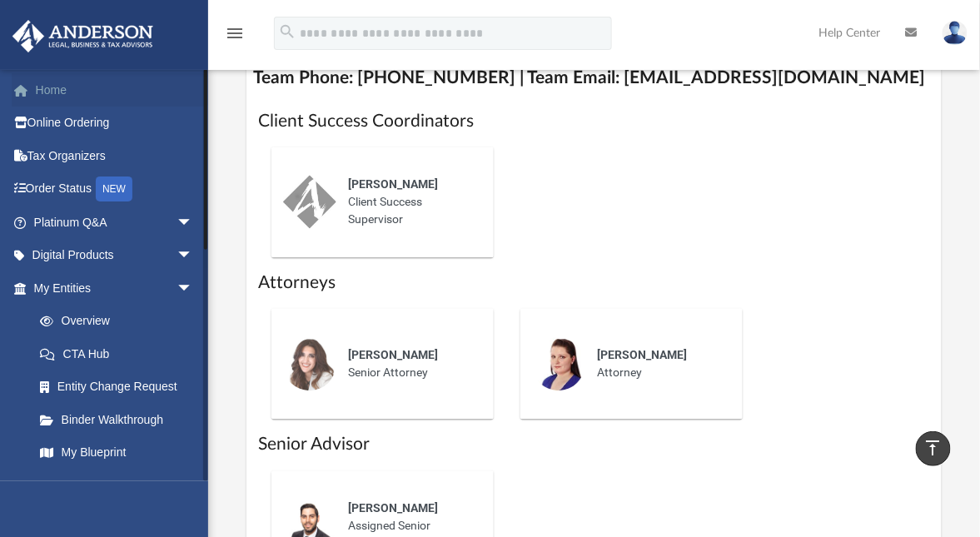  What do you see at coordinates (115, 90) in the screenshot?
I see `a: Home` at bounding box center [115, 90].